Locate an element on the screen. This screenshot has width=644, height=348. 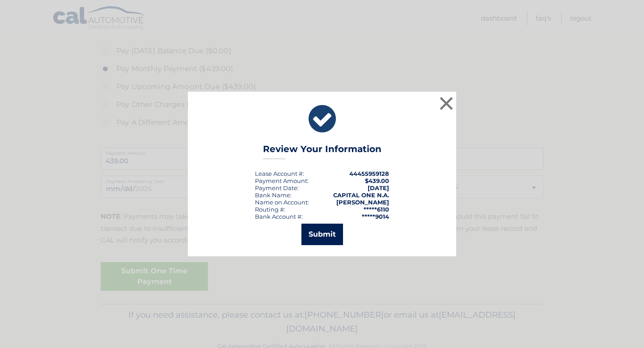
div: Name on Account: is located at coordinates (282, 202).